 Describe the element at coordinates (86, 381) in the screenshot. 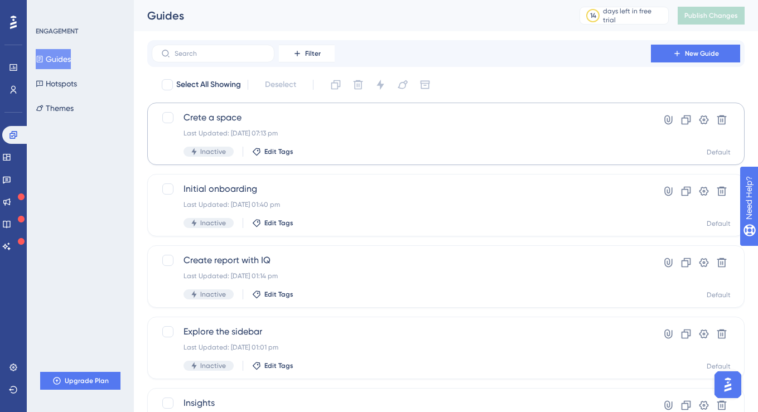

I see `span: Upgrade Plan` at that location.